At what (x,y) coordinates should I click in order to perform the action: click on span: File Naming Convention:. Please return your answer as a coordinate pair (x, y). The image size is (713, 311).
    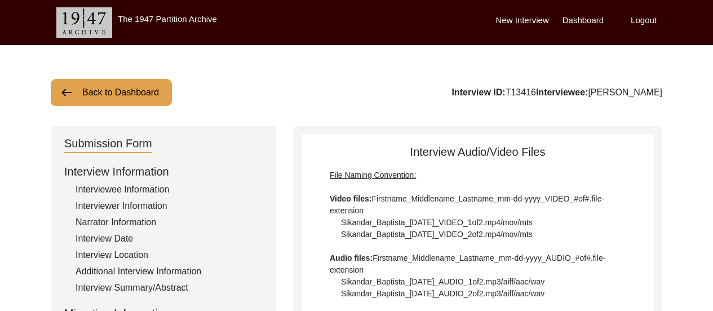
    Looking at the image, I should click on (373, 175).